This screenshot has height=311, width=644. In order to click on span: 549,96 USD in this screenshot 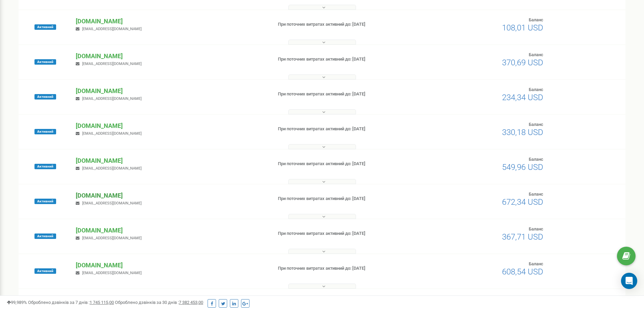, I will do `click(523, 167)`.